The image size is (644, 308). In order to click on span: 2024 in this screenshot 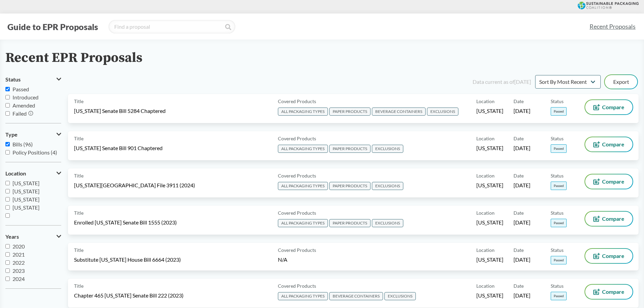, I will do `click(19, 279)`.